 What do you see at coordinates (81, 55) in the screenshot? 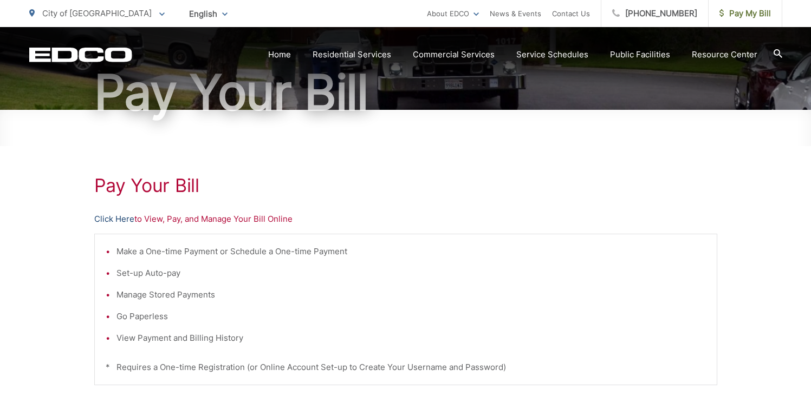
I see `a: EDCD logo. Return to the homepage.` at bounding box center [81, 55].